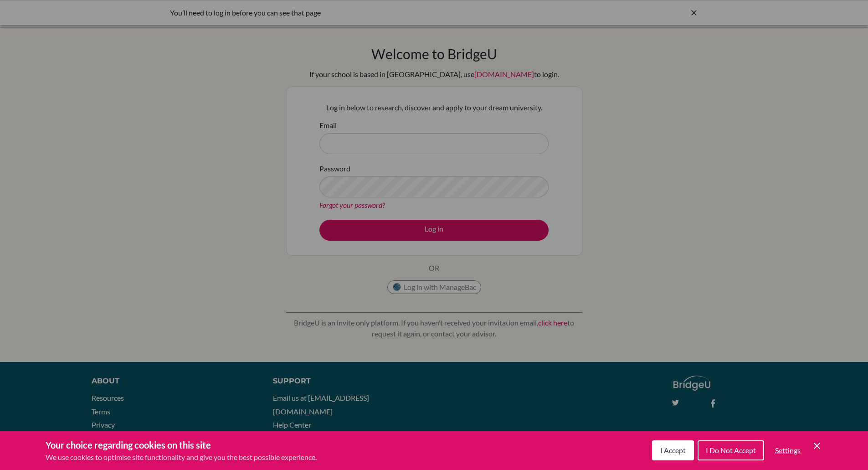 This screenshot has height=470, width=868. I want to click on p: We use cookies to optimise site functionality and give you the best possible experience., so click(181, 458).